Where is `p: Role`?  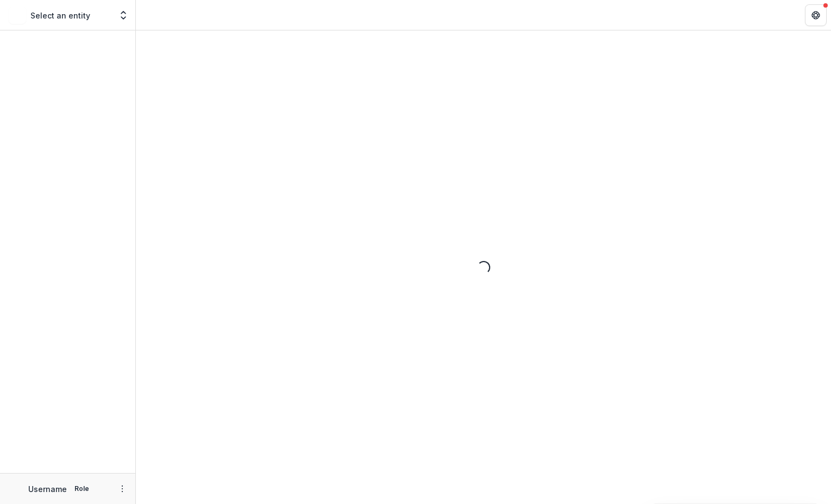 p: Role is located at coordinates (81, 488).